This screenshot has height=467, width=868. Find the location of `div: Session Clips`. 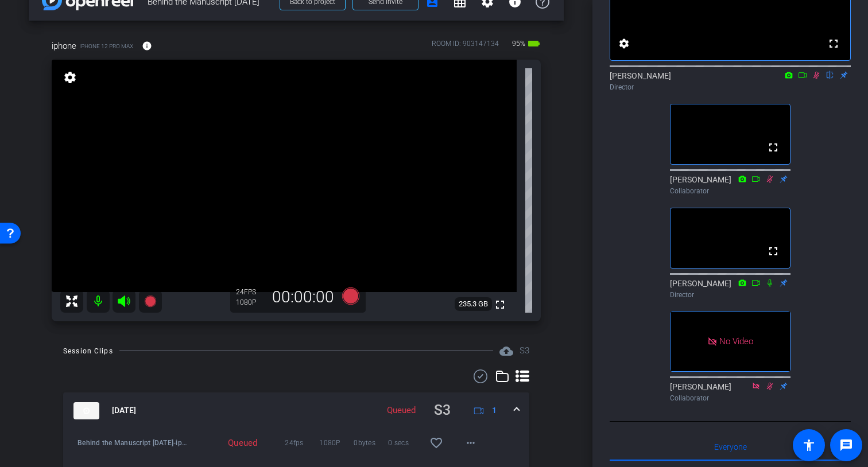

div: Session Clips is located at coordinates (88, 351).